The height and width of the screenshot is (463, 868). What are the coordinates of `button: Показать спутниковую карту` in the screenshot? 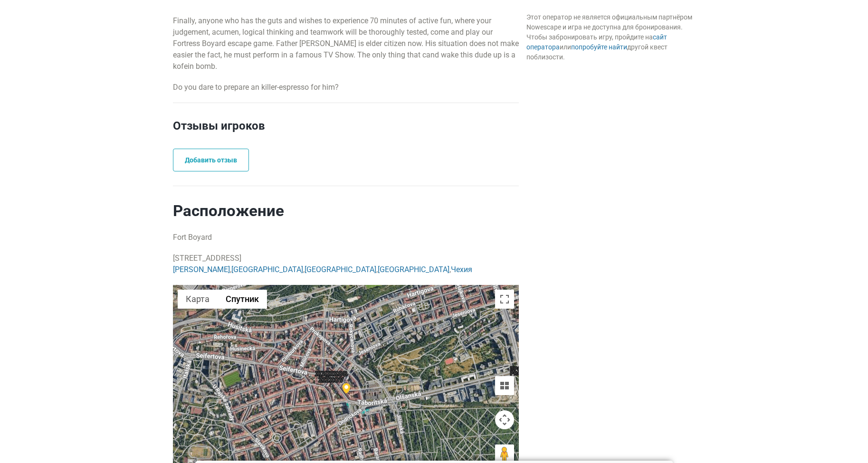 It's located at (242, 299).